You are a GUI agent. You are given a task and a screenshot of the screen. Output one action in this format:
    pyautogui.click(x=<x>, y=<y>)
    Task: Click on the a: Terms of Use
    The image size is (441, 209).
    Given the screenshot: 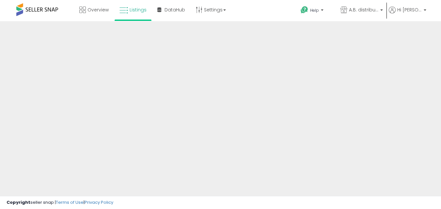 What is the action you would take?
    pyautogui.click(x=69, y=202)
    